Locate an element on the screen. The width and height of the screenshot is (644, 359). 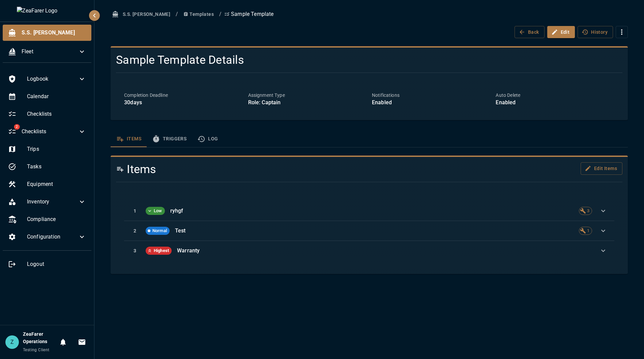
div: Equipment is located at coordinates (47, 185).